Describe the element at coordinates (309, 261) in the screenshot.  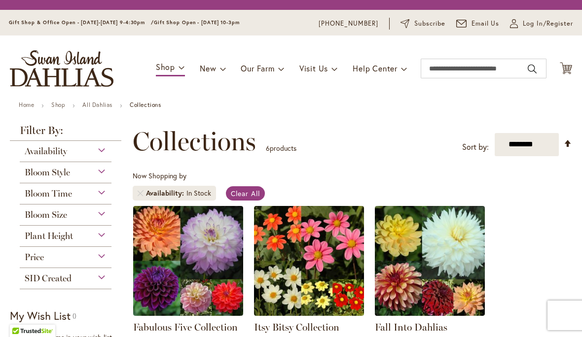
I see `img: Itsy Bitsy Collection` at that location.